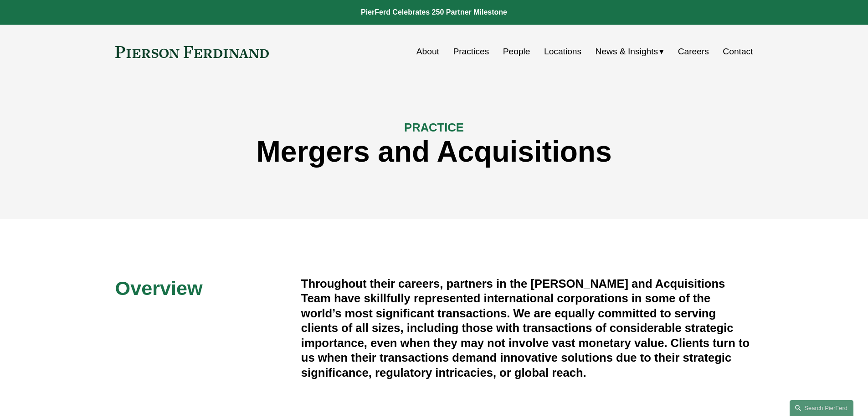 The width and height of the screenshot is (868, 416). What do you see at coordinates (517, 52) in the screenshot?
I see `a: People` at bounding box center [517, 52].